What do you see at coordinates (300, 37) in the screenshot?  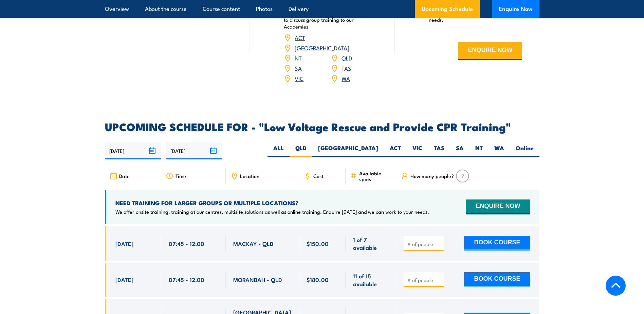 I see `a: ACT` at bounding box center [300, 37].